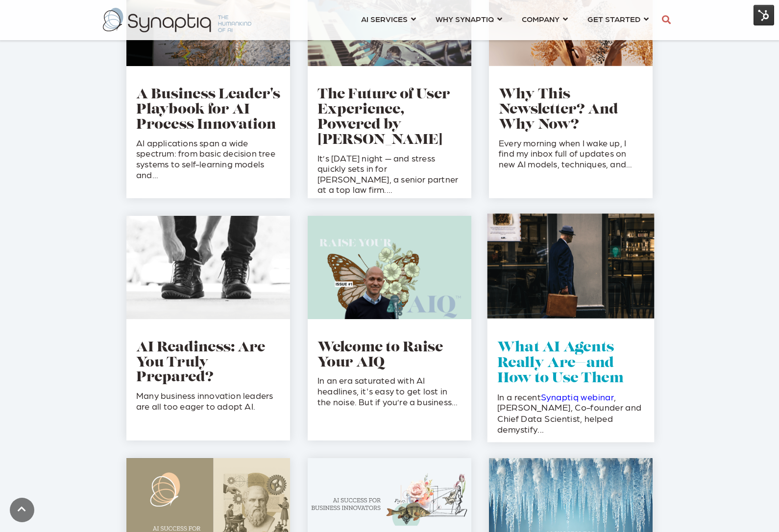 The width and height of the screenshot is (779, 532). What do you see at coordinates (764, 15) in the screenshot?
I see `img: HubSpot Tools Menu Toggle` at bounding box center [764, 15].